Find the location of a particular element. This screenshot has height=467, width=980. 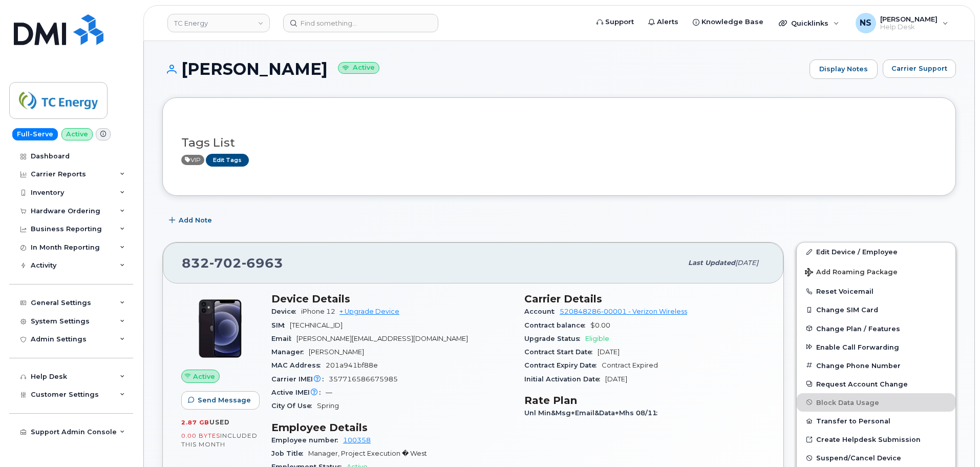

span: 0.00 Bytes is located at coordinates (201, 435).